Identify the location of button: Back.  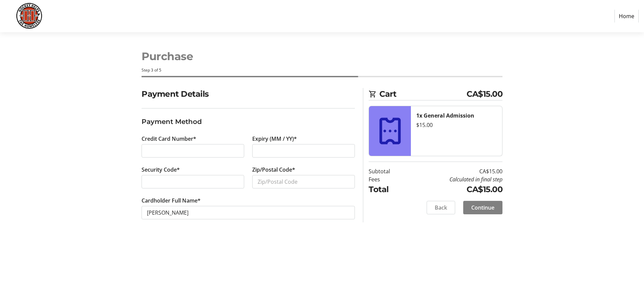
(441, 207).